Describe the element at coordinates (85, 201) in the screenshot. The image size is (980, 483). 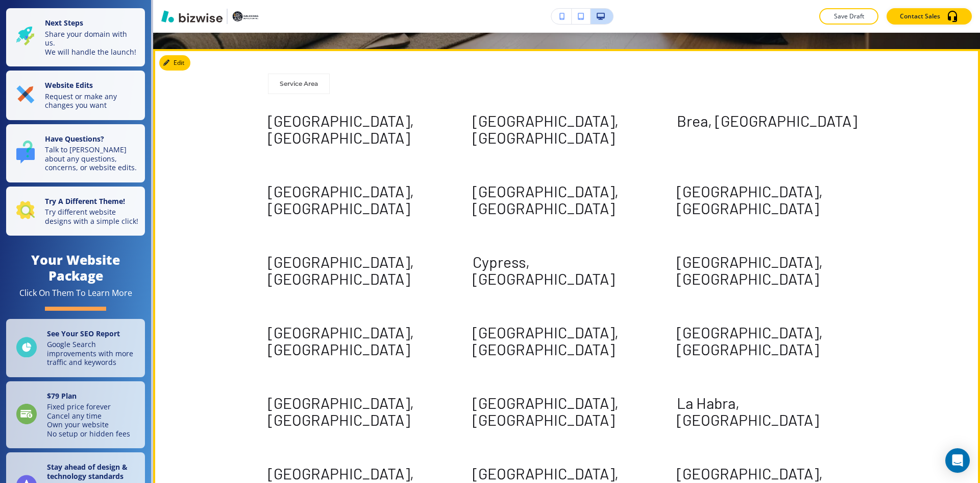
I see `strong: Try A Different Theme!` at that location.